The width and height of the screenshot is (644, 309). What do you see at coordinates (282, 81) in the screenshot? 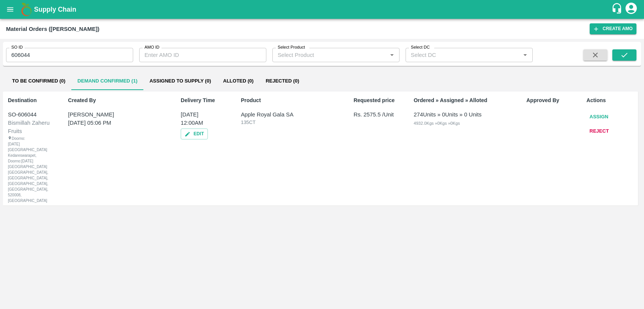
I see `button: Rejected (0)` at bounding box center [282, 81].